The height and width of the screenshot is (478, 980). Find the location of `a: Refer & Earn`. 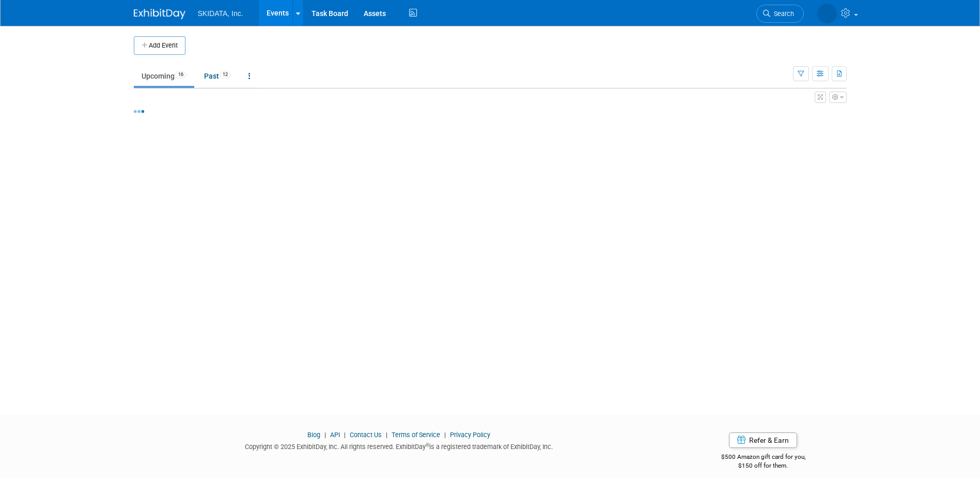

a: Refer & Earn is located at coordinates (763, 440).